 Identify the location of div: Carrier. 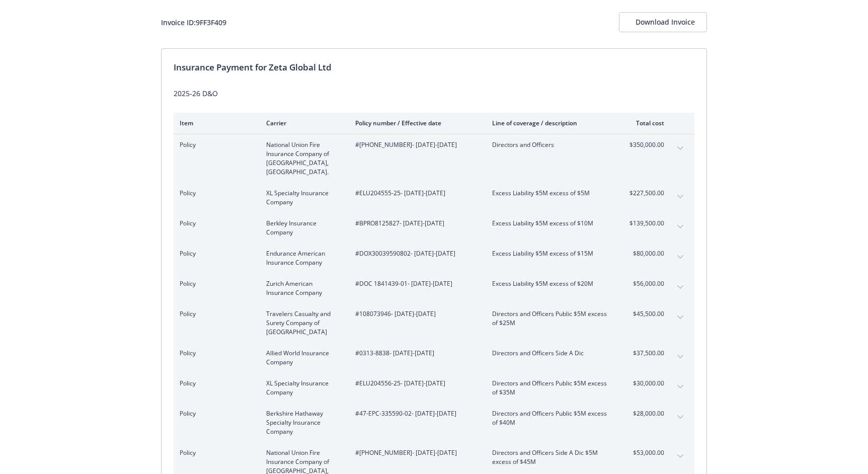
(302, 123).